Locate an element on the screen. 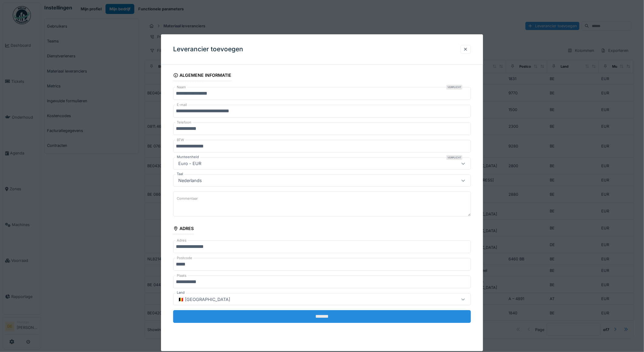  label: Postcode is located at coordinates (185, 259).